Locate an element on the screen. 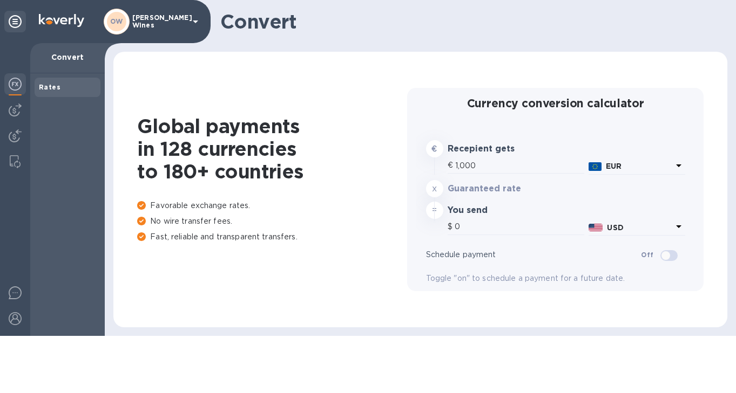 The height and width of the screenshot is (393, 736). p: Convert is located at coordinates (67, 57).